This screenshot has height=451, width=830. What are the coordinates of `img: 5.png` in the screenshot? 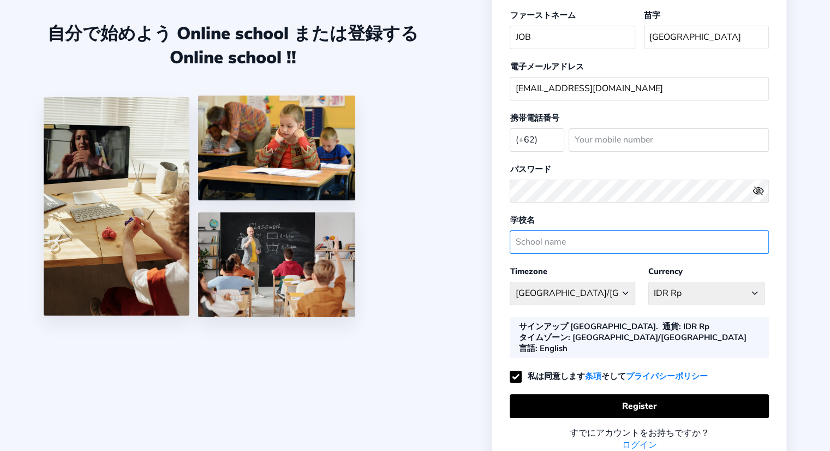 It's located at (277, 265).